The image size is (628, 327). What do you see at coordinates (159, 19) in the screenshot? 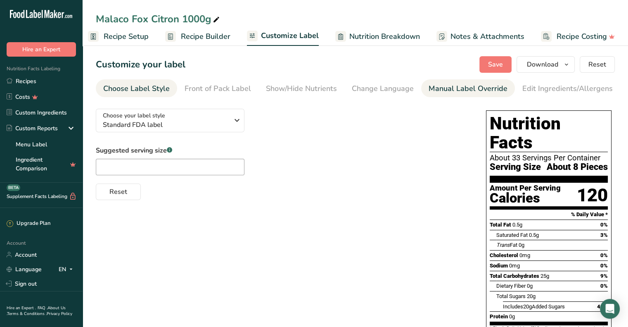
I see `div: Malaco Fox Citron 1000g` at bounding box center [159, 19].